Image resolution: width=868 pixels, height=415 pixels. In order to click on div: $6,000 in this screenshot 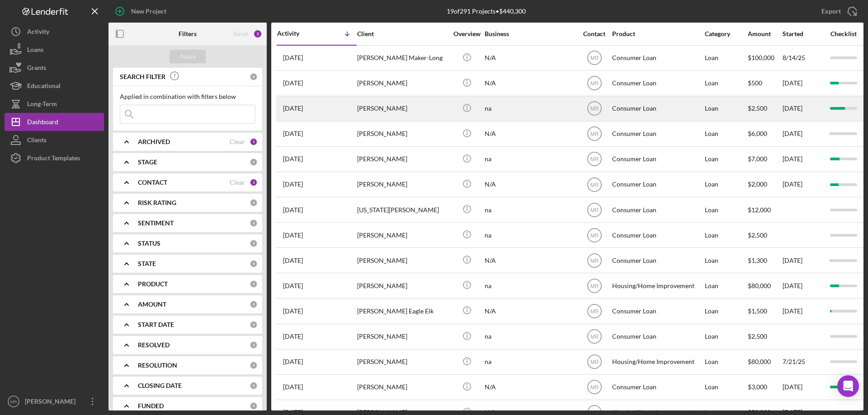, I will do `click(765, 134)`.